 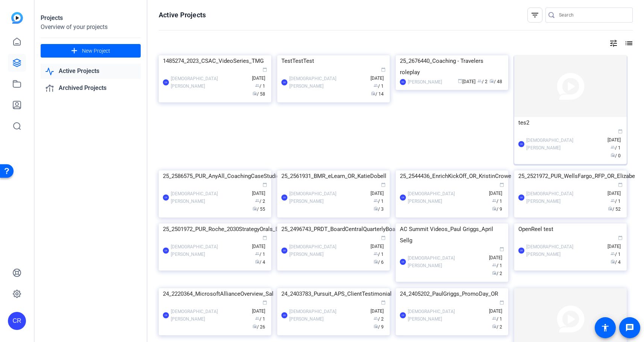 What do you see at coordinates (96, 51) in the screenshot?
I see `span: New Project` at bounding box center [96, 51].